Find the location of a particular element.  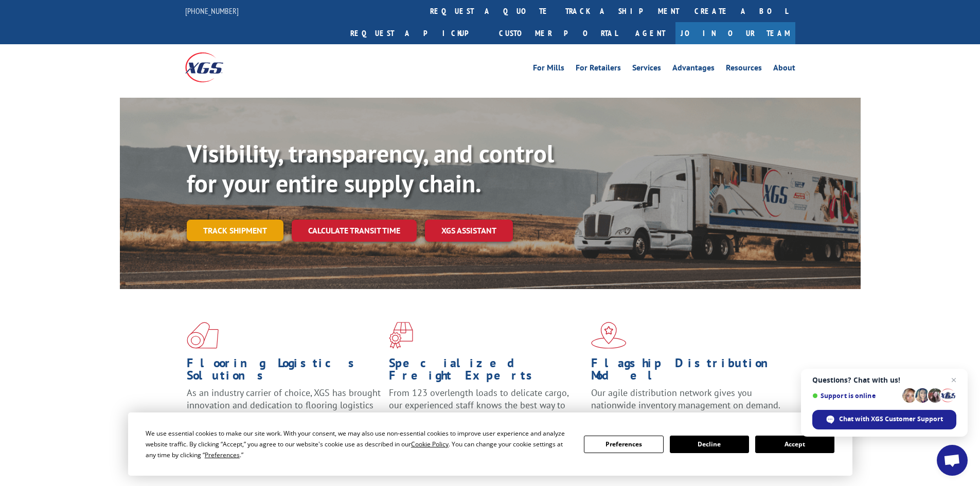

span: Questions? Chat with us! is located at coordinates (884, 380).